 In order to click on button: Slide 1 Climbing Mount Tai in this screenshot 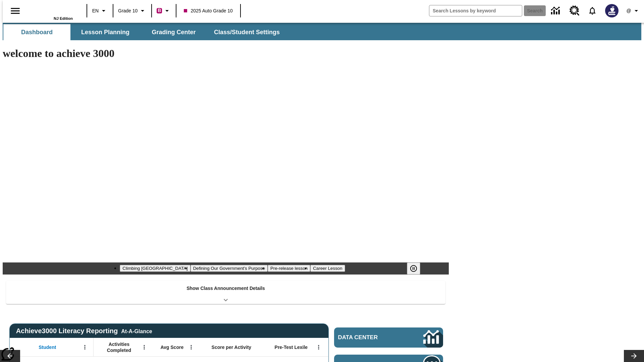, I will do `click(155, 268)`.